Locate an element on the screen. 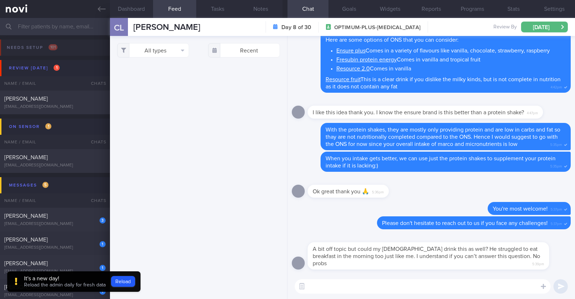 Image resolution: width=575 pixels, height=299 pixels. a: Fresubin protein energy is located at coordinates (366, 60).